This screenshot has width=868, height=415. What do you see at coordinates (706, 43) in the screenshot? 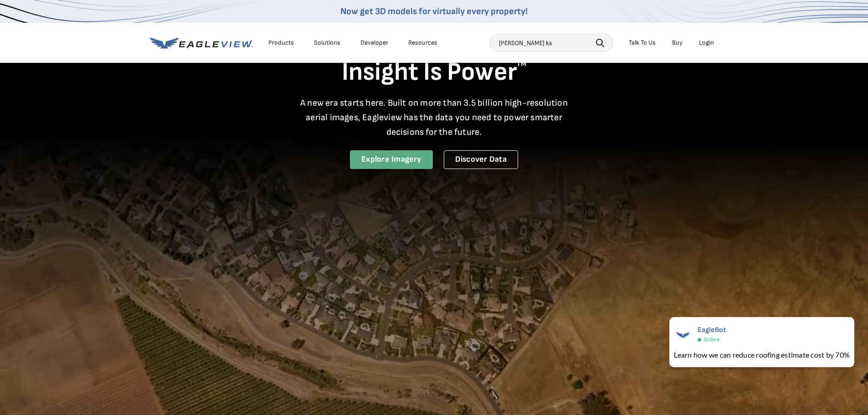
I see `div: Login` at bounding box center [706, 43].